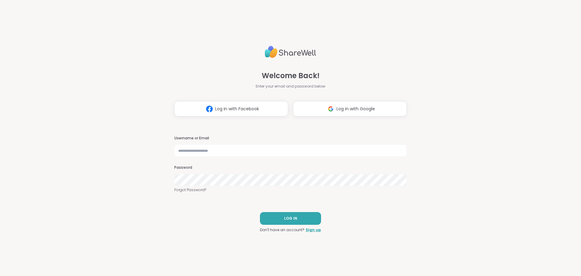 The height and width of the screenshot is (276, 581). Describe the element at coordinates (356, 109) in the screenshot. I see `span: Log in with Google` at that location.